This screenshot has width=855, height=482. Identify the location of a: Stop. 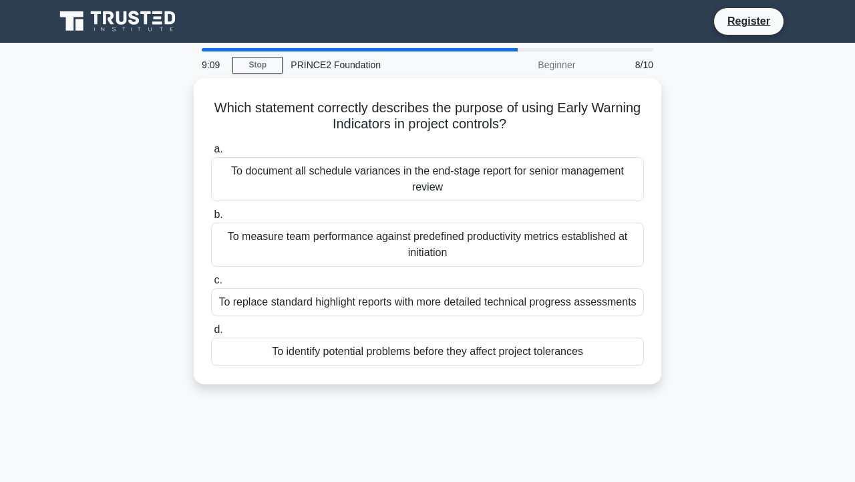
(257, 65).